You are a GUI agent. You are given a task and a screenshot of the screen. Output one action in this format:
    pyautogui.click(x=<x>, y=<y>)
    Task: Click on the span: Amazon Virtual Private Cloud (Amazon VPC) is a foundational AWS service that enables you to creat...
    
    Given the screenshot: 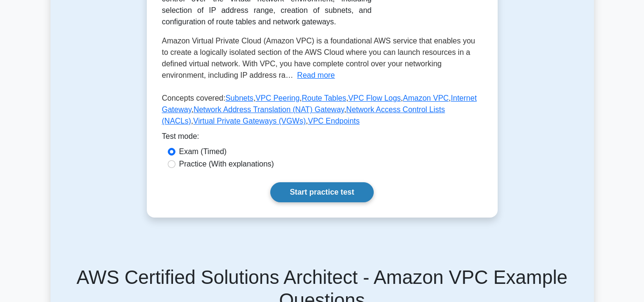 What is the action you would take?
    pyautogui.click(x=318, y=58)
    